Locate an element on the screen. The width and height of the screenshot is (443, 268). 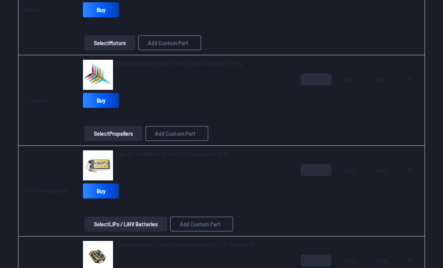
a: Gemfan Hurricane 51466-3 V2 MCK Edition Tri-Blade 5.1" Prop is located at coordinates (179, 64).